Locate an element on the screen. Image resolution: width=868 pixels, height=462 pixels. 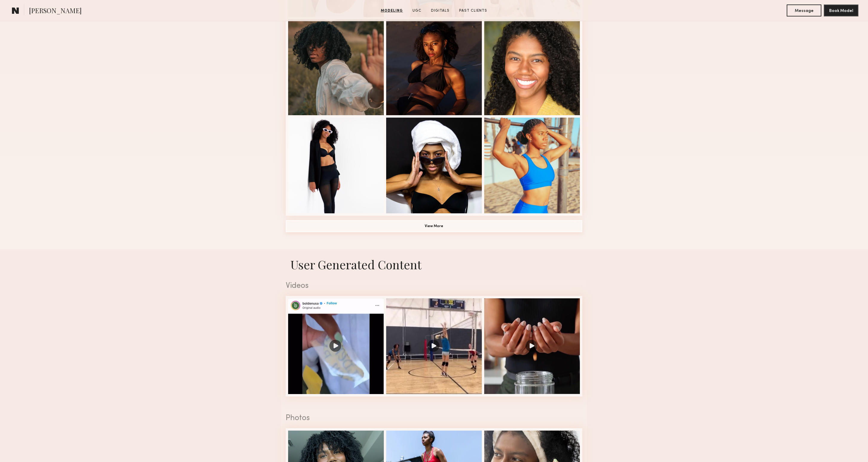
div: Videos is located at coordinates (434, 286).